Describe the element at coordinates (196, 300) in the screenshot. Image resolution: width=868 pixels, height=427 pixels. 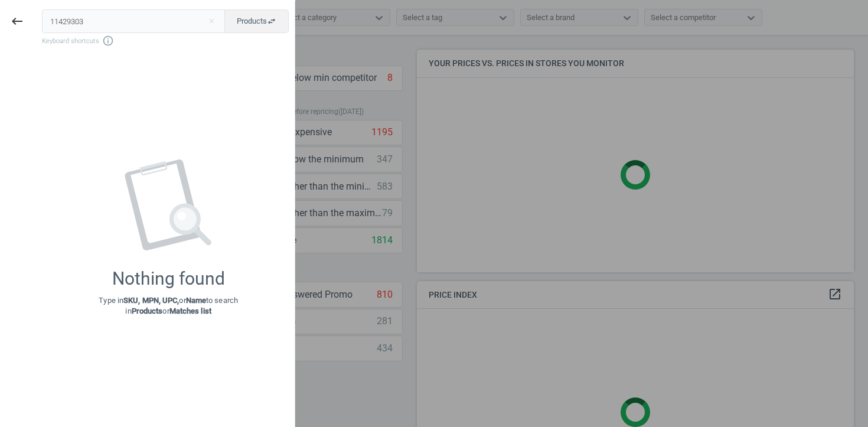
I see `strong: Name` at that location.